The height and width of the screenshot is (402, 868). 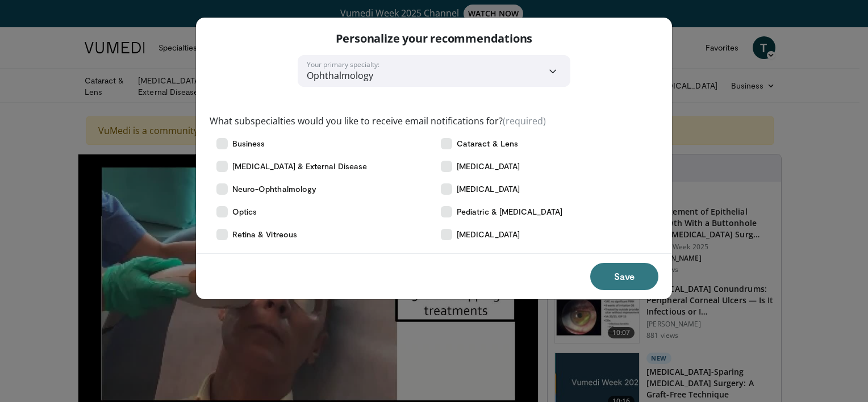 I want to click on label: What subspecialties would you like to receive email notifications for?, so click(x=377, y=121).